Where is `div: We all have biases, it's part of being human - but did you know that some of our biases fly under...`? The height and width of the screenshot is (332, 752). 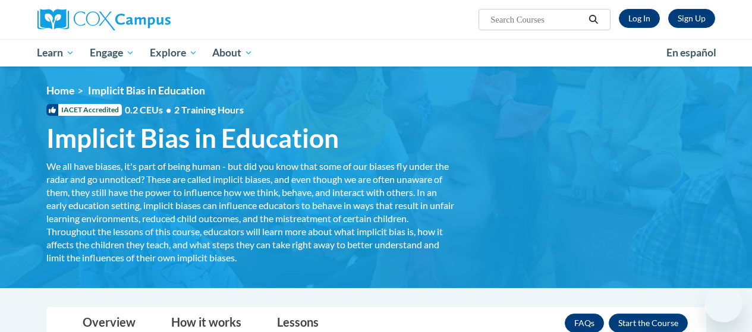
div: We all have biases, it's part of being human - but did you know that some of our biases fly under... is located at coordinates (251, 212).